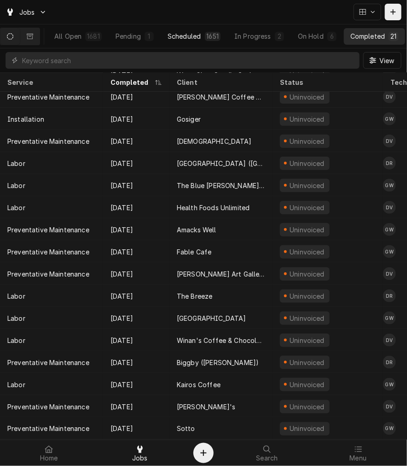 The width and height of the screenshot is (407, 466). What do you see at coordinates (49, 458) in the screenshot?
I see `span: Home` at bounding box center [49, 458].